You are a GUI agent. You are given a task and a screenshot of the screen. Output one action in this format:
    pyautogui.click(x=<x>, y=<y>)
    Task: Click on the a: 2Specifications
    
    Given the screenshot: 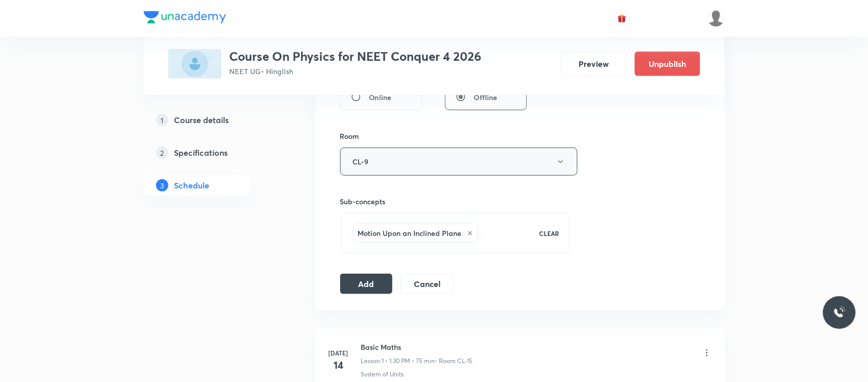 What is the action you would take?
    pyautogui.click(x=214, y=153)
    